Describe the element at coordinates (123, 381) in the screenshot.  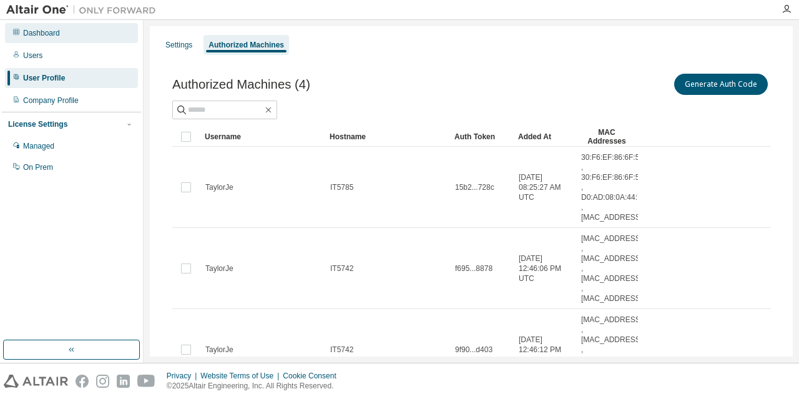
I see `img: linkedin.svg` at that location.